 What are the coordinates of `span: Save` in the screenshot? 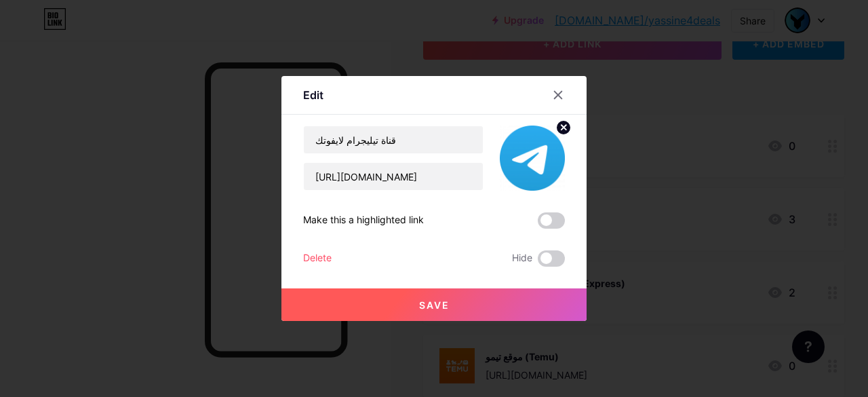 It's located at (434, 305).